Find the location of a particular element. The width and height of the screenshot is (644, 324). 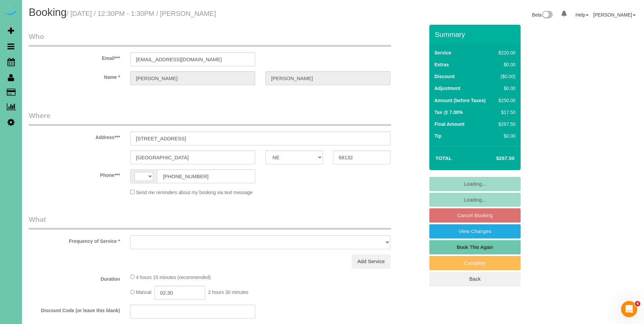

label: Adjustment is located at coordinates (447, 89).